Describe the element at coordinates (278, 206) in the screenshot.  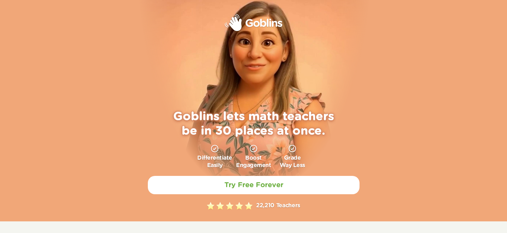
I see `p: 22,210 Teachers` at that location.